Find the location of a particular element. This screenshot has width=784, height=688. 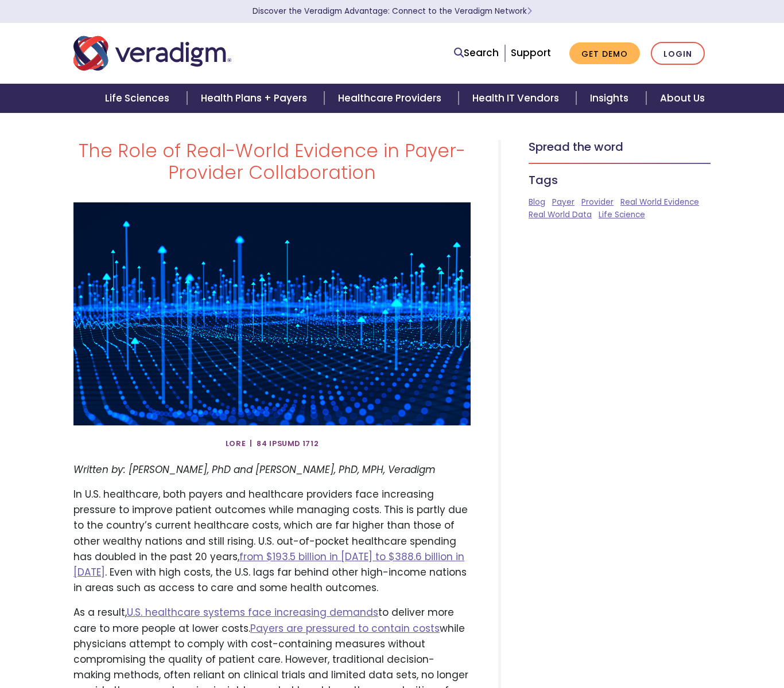

span: Learn More is located at coordinates (529, 11).